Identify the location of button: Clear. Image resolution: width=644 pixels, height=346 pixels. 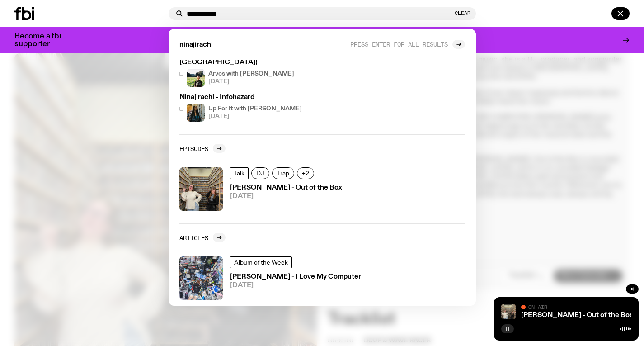
(462, 13).